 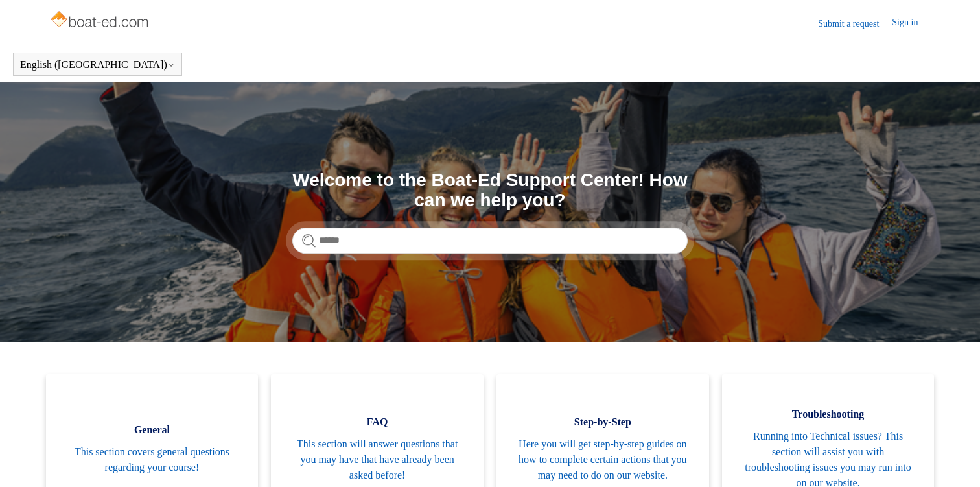 I want to click on span: FAQ, so click(x=378, y=423).